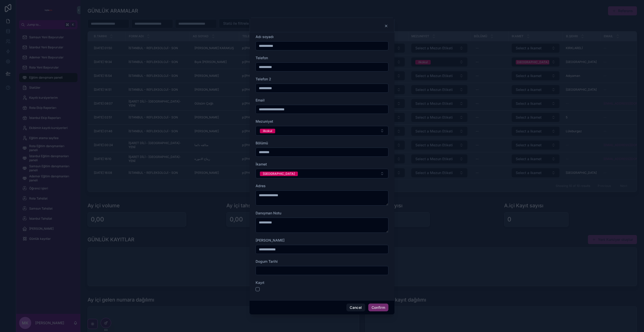 This screenshot has width=644, height=332. Describe the element at coordinates (262, 58) in the screenshot. I see `span: Telefon` at that location.